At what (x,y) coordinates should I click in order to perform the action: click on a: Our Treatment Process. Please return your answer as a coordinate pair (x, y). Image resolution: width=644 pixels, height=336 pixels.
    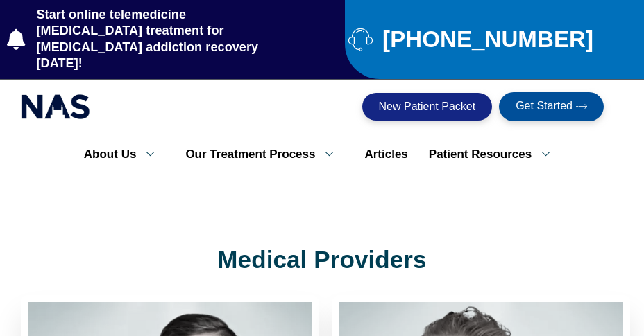
    Looking at the image, I should click on (265, 155).